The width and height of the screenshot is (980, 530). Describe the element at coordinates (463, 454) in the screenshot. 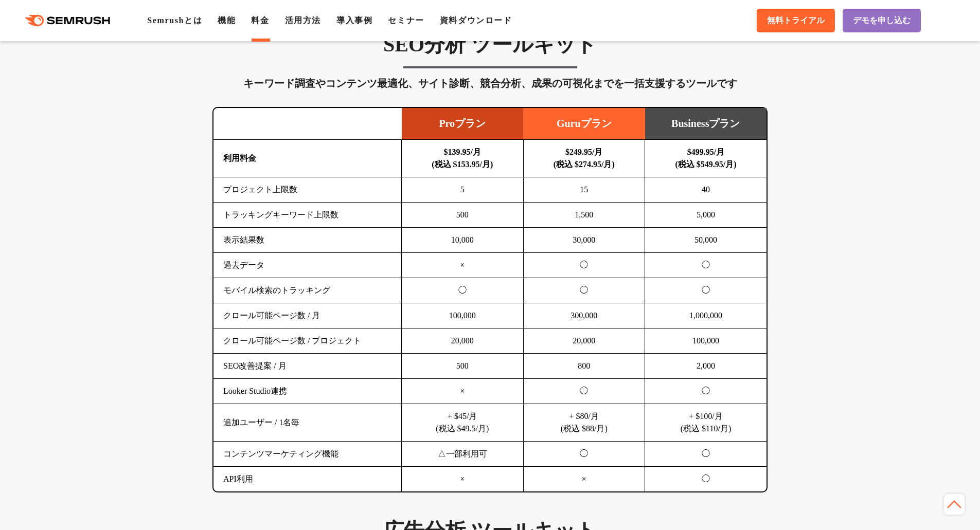

I see `td: △一部利用可` at that location.